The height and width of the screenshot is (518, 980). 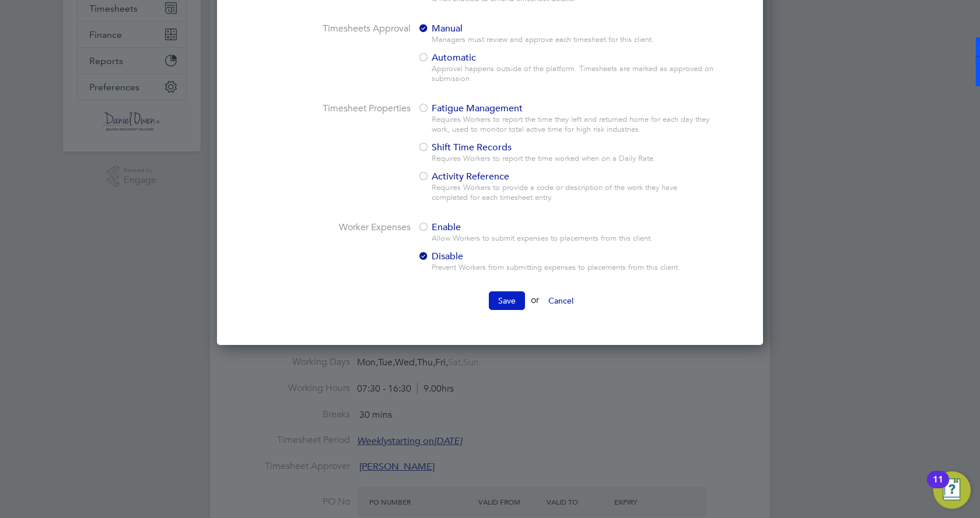 I want to click on span: Manual, so click(x=440, y=29).